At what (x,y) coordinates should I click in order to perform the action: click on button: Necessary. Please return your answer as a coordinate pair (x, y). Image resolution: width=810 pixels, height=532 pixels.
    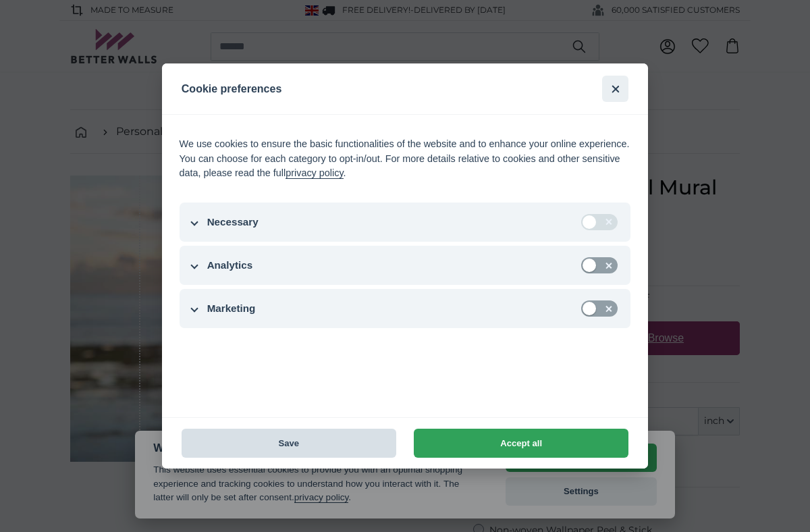
    Looking at the image, I should click on (405, 222).